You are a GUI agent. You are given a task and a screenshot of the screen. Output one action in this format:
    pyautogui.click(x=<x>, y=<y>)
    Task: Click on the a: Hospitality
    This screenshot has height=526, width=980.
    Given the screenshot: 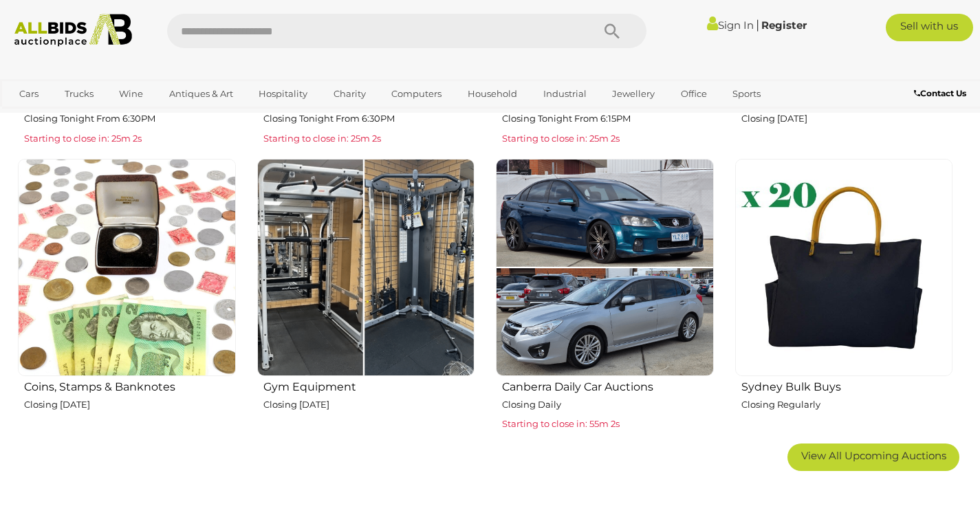 What is the action you would take?
    pyautogui.click(x=283, y=93)
    